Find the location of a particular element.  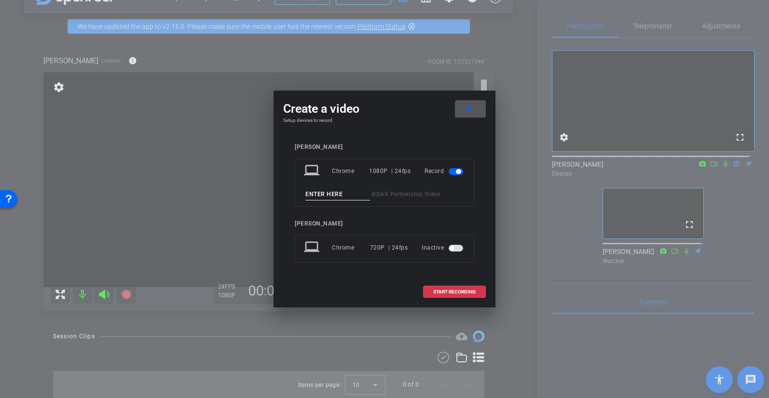

div: 1080P | 24fps is located at coordinates (390, 171).